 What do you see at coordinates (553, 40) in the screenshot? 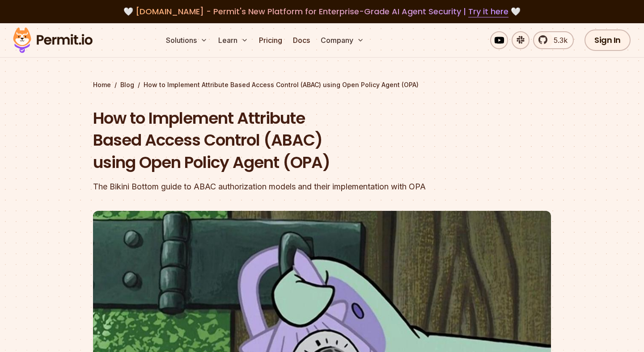
I see `a: 5.3k` at bounding box center [553, 40].